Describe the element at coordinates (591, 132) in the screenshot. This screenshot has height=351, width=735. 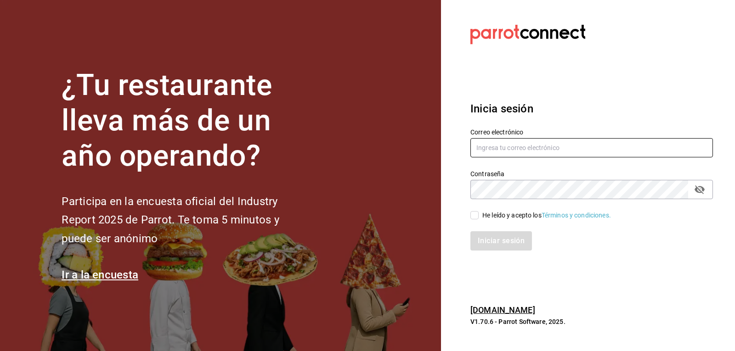
I see `label: Correo electrónico` at that location.